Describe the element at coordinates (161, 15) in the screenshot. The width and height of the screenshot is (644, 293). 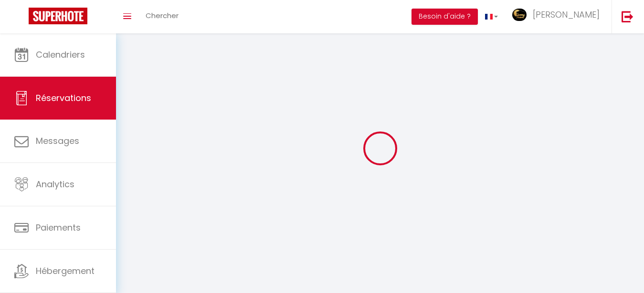
I see `span: Chercher` at that location.